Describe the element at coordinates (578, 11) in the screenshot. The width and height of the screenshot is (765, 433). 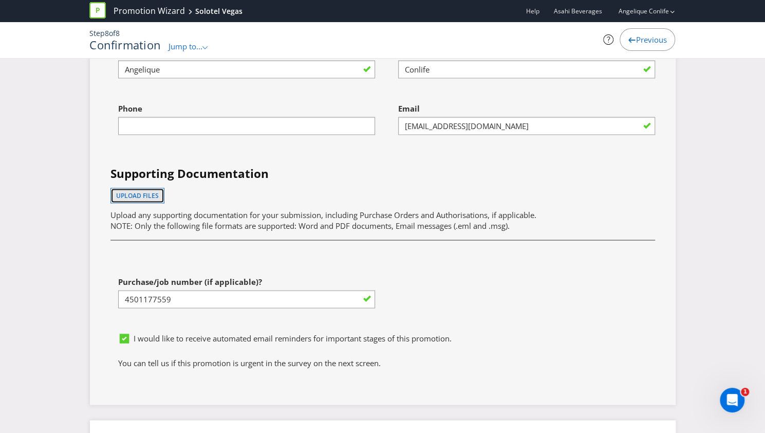
I see `span: Asahi Beverages` at that location.